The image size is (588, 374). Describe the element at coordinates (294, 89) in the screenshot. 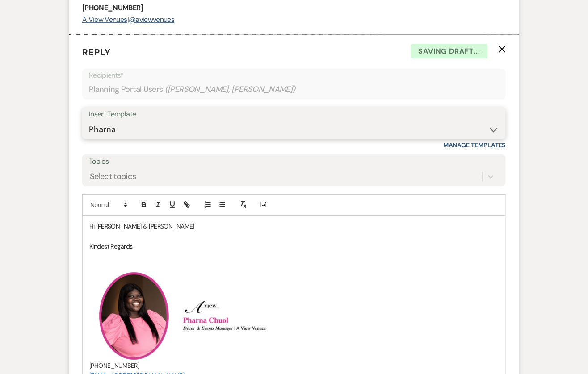

I see `div: Planning Portal Users` at that location.